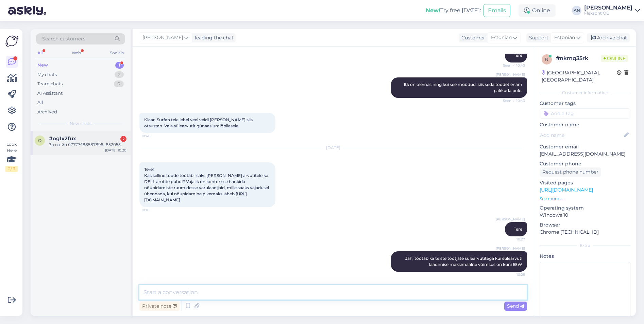 This screenshot has height=324, width=644. What do you see at coordinates (614, 59) in the screenshot?
I see `span: Online` at bounding box center [614, 59].